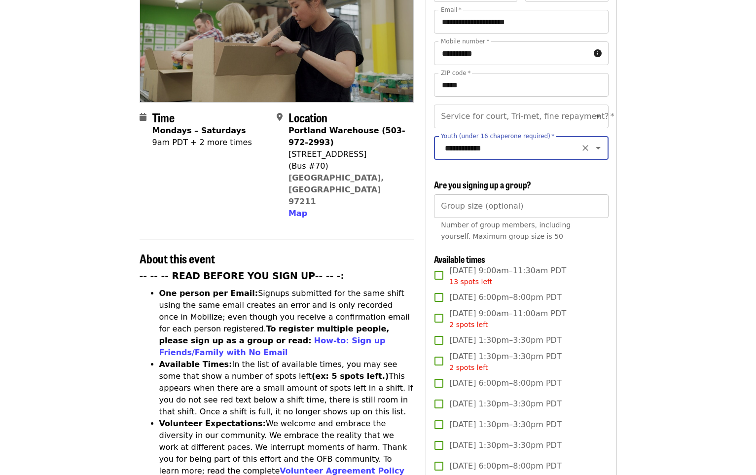 The image size is (756, 475). Describe the element at coordinates (465, 41) in the screenshot. I see `label: Mobile number` at that location.